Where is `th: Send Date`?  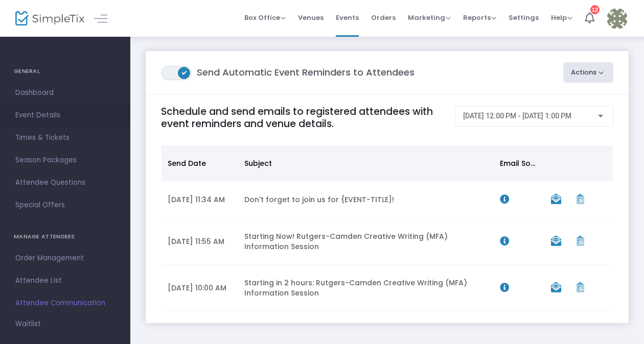
th: Send Date is located at coordinates (200, 163).